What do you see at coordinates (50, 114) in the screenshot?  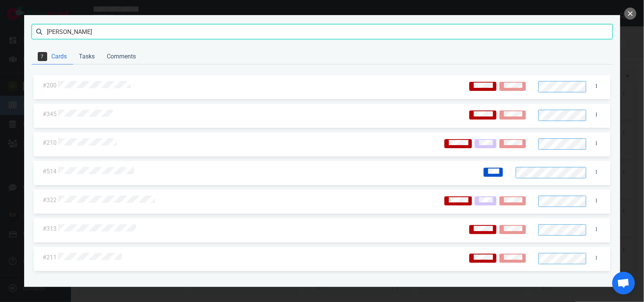 I see `a: #345` at bounding box center [50, 114].